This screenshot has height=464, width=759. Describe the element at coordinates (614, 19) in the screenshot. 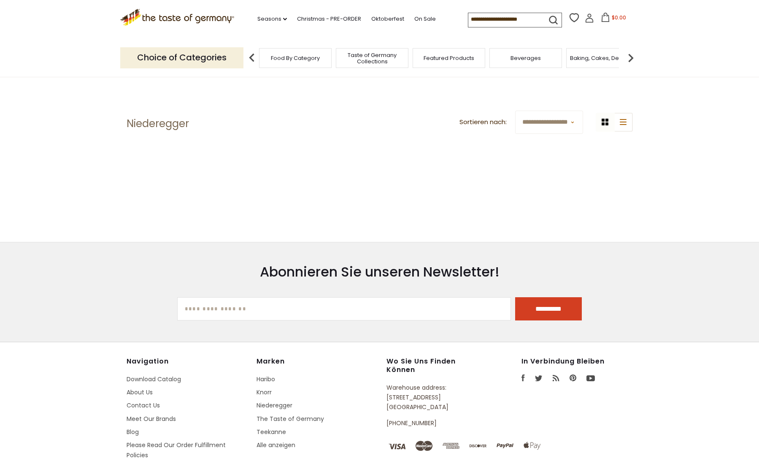

I see `button: $0.00` at that location.